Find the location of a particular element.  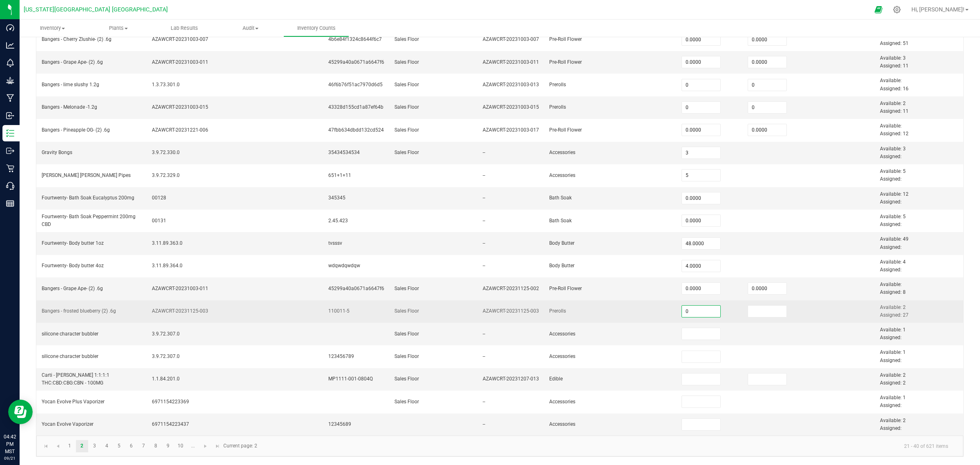

span: 12345689 is located at coordinates (339, 424).